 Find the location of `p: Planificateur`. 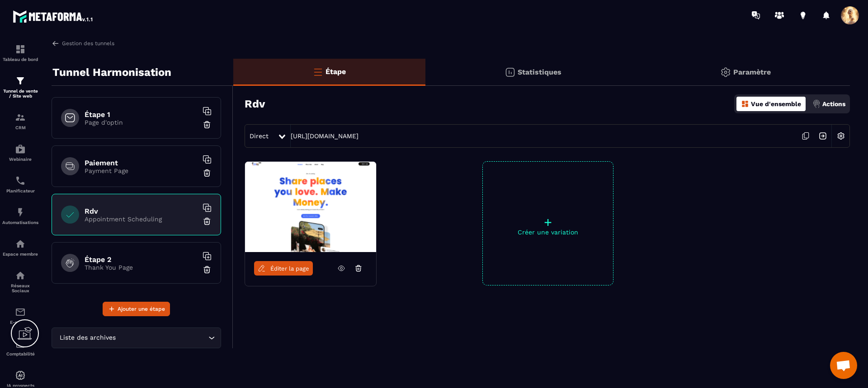

p: Planificateur is located at coordinates (20, 191).